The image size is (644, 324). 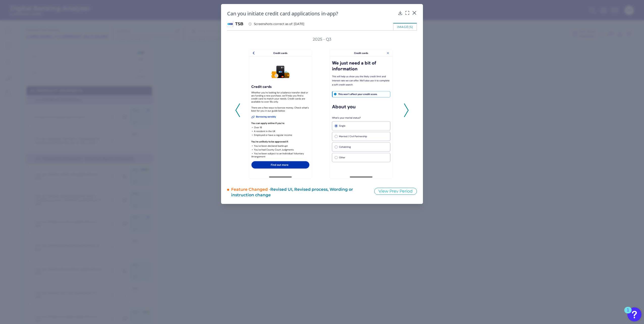 I want to click on h3: 2025 - Q3, so click(x=322, y=39).